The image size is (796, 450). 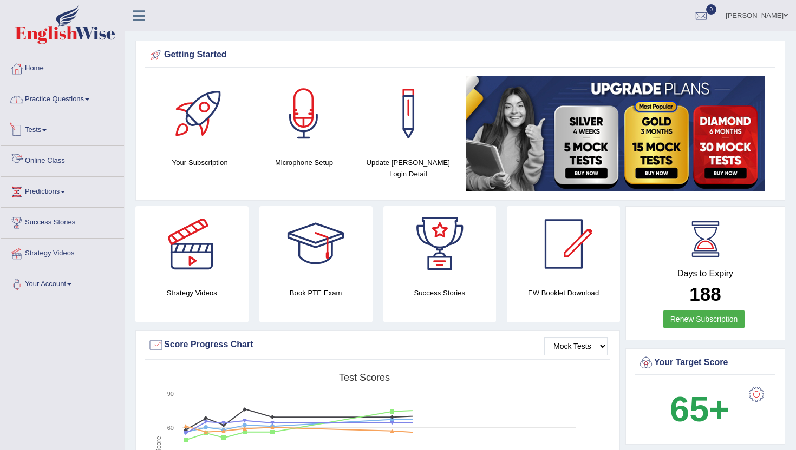 What do you see at coordinates (192, 293) in the screenshot?
I see `h4: Strategy Videos` at bounding box center [192, 293].